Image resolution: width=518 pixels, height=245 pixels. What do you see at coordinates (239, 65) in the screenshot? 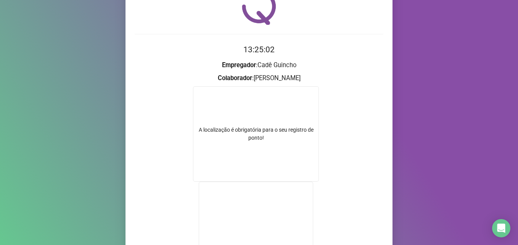
I see `strong: Empregador` at bounding box center [239, 65].